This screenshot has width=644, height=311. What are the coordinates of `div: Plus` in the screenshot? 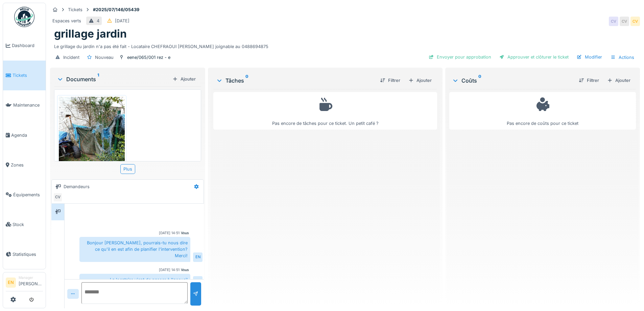 It's located at (127, 169).